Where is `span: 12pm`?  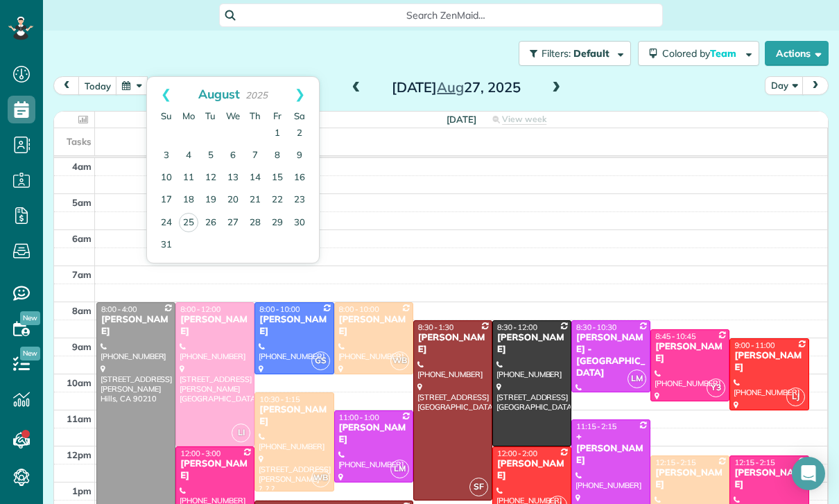 span: 12pm is located at coordinates (79, 455).